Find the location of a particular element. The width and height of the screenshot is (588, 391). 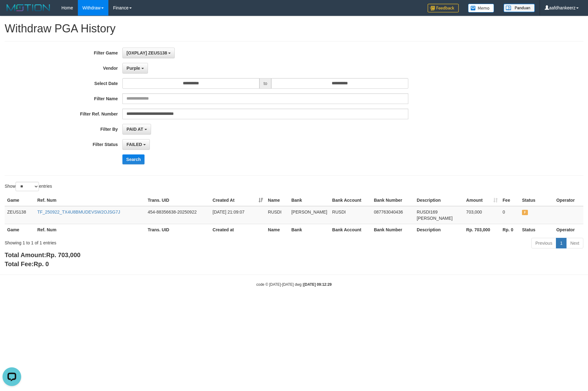

th: Rp. 0 is located at coordinates (510, 230).